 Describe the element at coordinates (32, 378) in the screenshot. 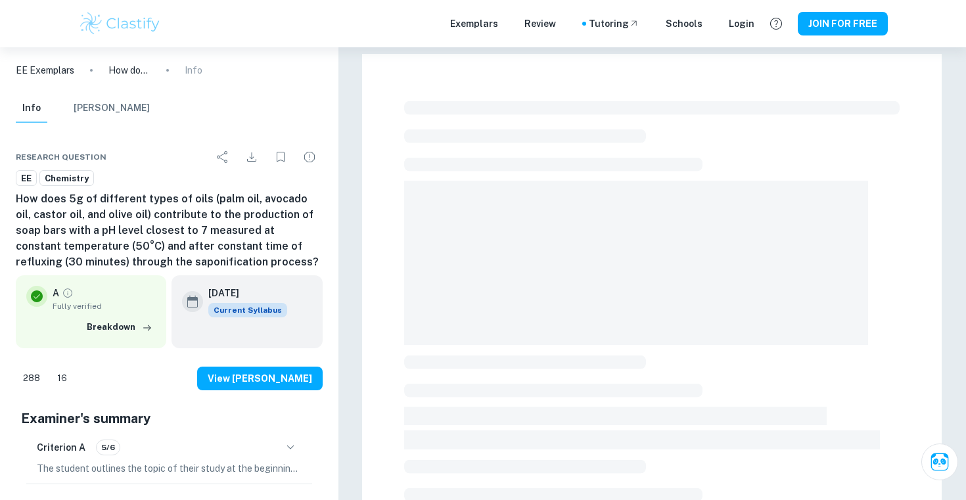

I see `span: 288` at that location.